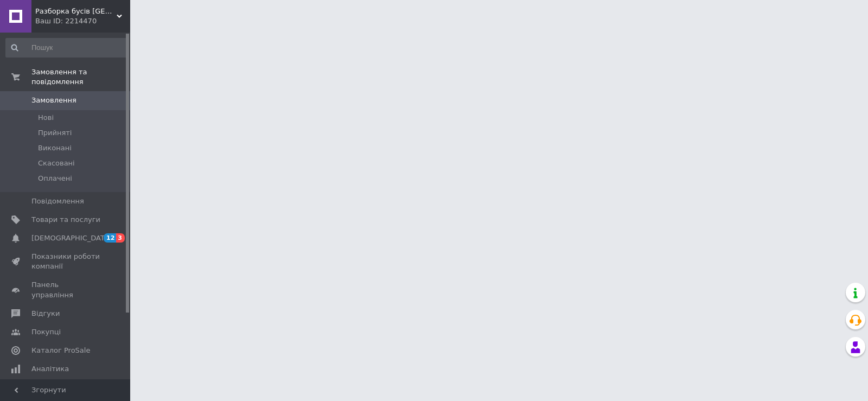 The height and width of the screenshot is (401, 868). What do you see at coordinates (66, 290) in the screenshot?
I see `span: Панель управління` at bounding box center [66, 290].